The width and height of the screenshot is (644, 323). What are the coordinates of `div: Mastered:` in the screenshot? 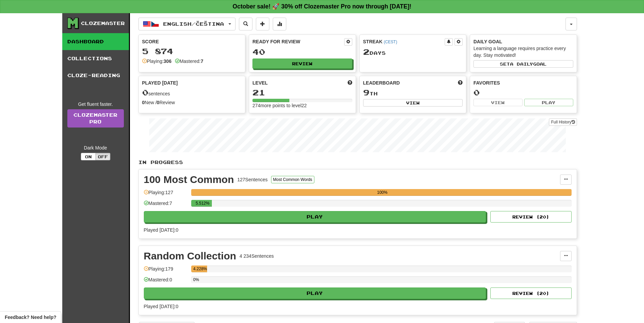 It's located at (189, 61).